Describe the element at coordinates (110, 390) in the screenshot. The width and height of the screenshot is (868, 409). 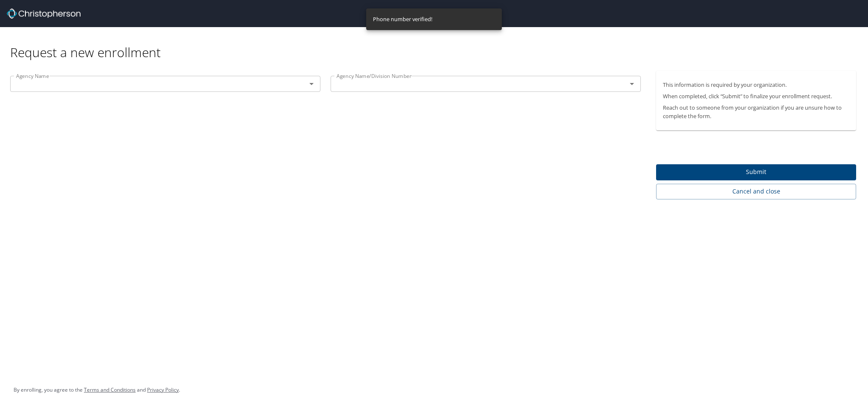
I see `a: Terms and Conditions` at that location.